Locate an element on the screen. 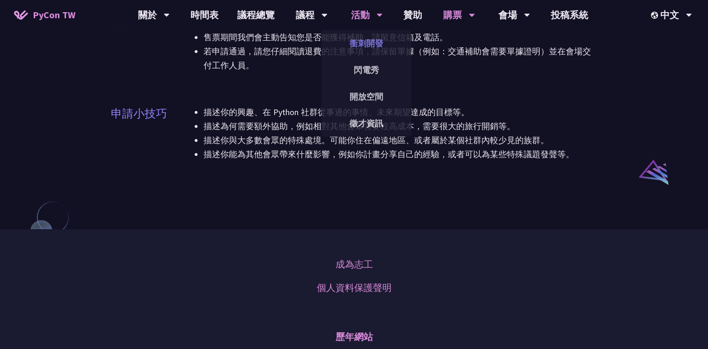  a: 徵才資訊 is located at coordinates (366, 123).